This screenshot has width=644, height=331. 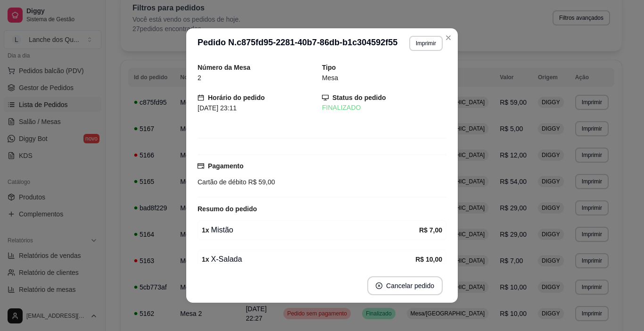 I want to click on strong: Tipo, so click(x=329, y=67).